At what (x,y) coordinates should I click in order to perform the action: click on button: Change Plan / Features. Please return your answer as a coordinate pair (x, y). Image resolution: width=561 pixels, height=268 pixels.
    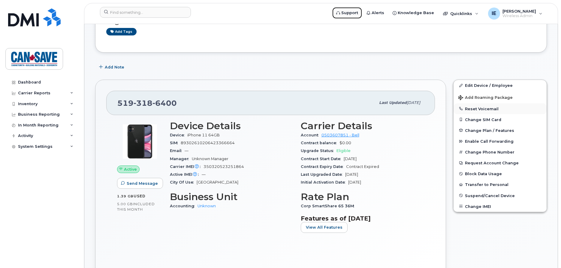
    Looking at the image, I should click on (500, 130).